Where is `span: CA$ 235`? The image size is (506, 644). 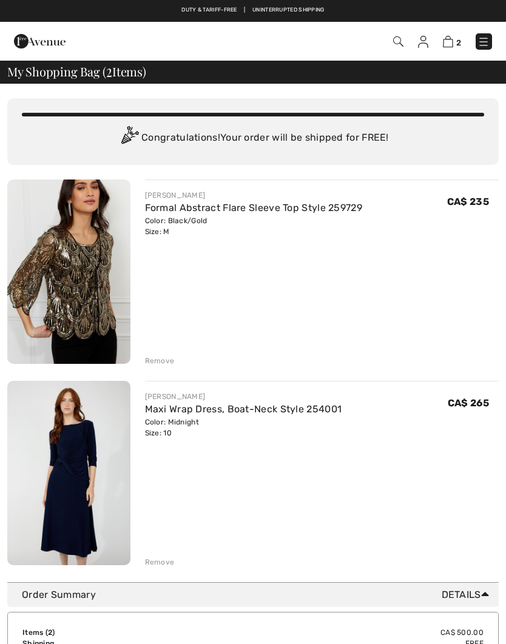 span: CA$ 235 is located at coordinates (468, 201).